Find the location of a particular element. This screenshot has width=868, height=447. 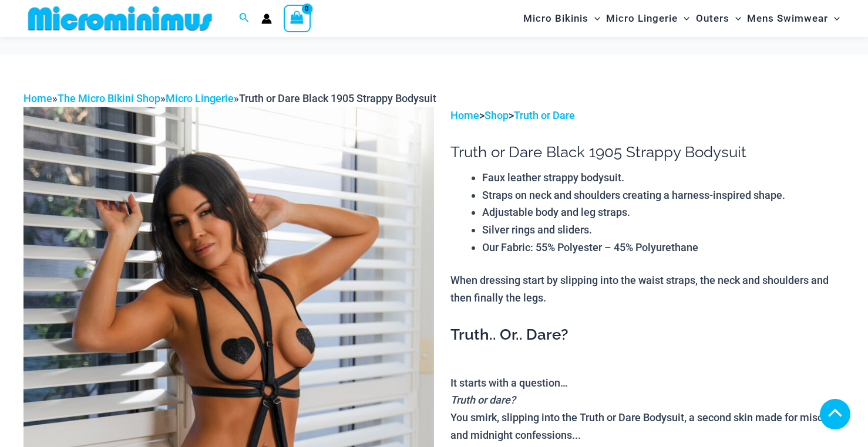

span: Micro Lingerie is located at coordinates (642, 18).